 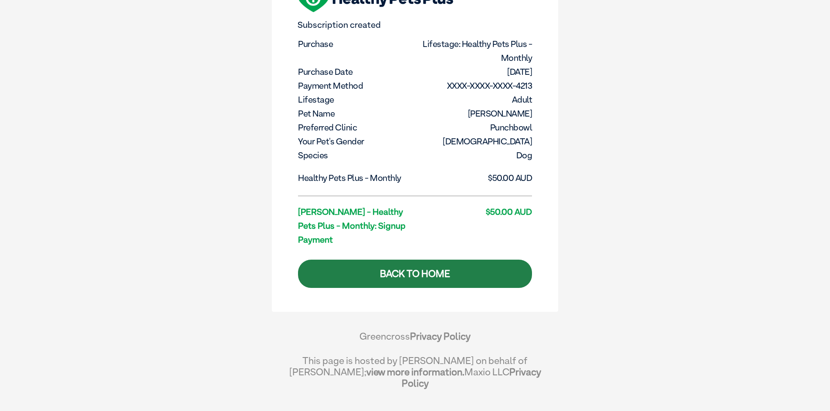 I want to click on a: Back to Home, so click(x=415, y=274).